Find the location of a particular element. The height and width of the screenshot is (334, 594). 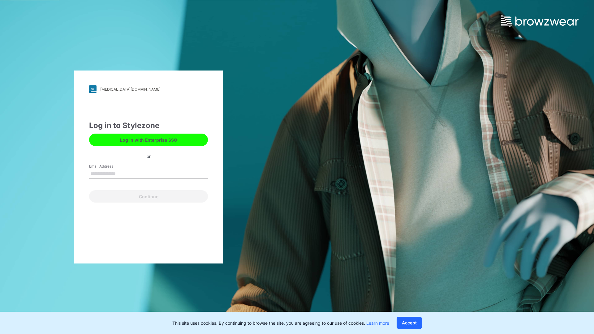

a: Learn more is located at coordinates (378, 323).